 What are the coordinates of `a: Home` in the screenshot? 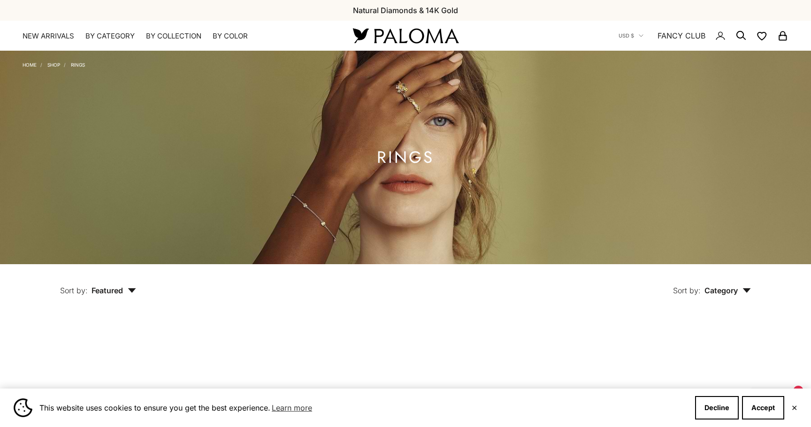 It's located at (30, 65).